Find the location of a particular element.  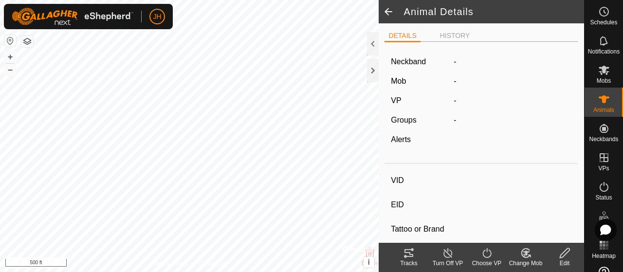

button: i is located at coordinates (369, 262).